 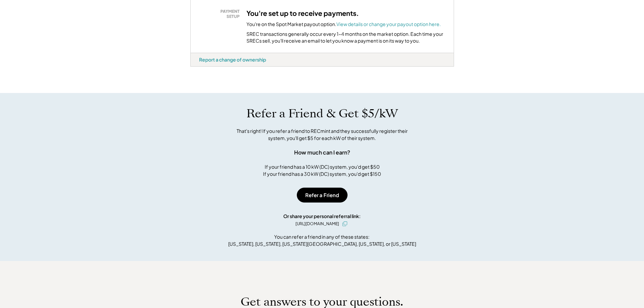 What do you see at coordinates (322, 153) in the screenshot?
I see `div: How much can I earn?` at bounding box center [322, 153].